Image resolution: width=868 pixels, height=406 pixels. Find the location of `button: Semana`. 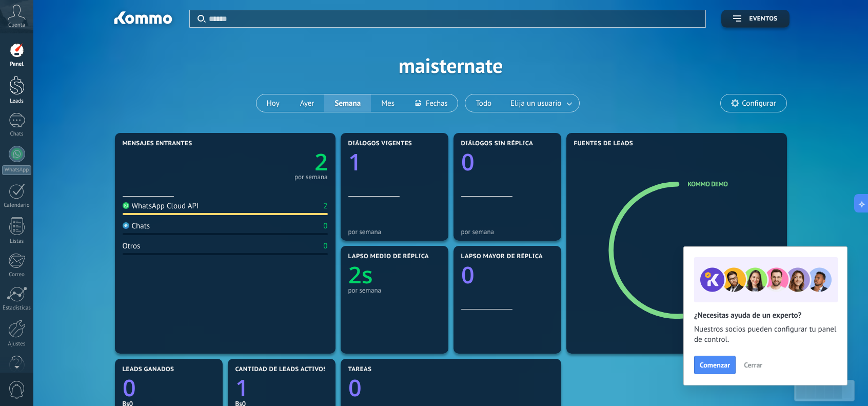

button: Semana is located at coordinates (347, 103).